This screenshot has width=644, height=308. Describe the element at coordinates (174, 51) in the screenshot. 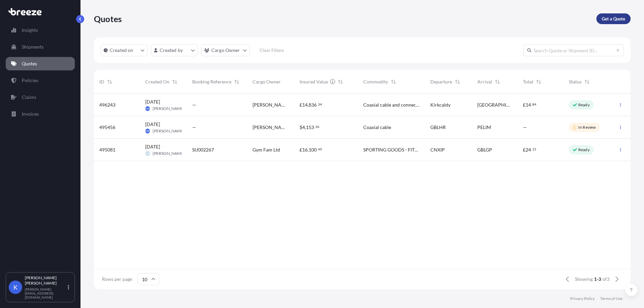

I see `button: createdBy Filter options` at that location.